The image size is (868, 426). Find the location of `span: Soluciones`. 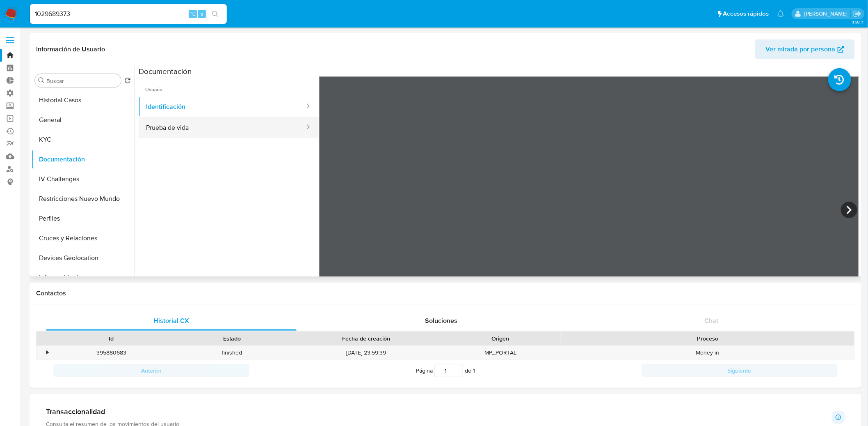

span: Soluciones is located at coordinates (442, 321).